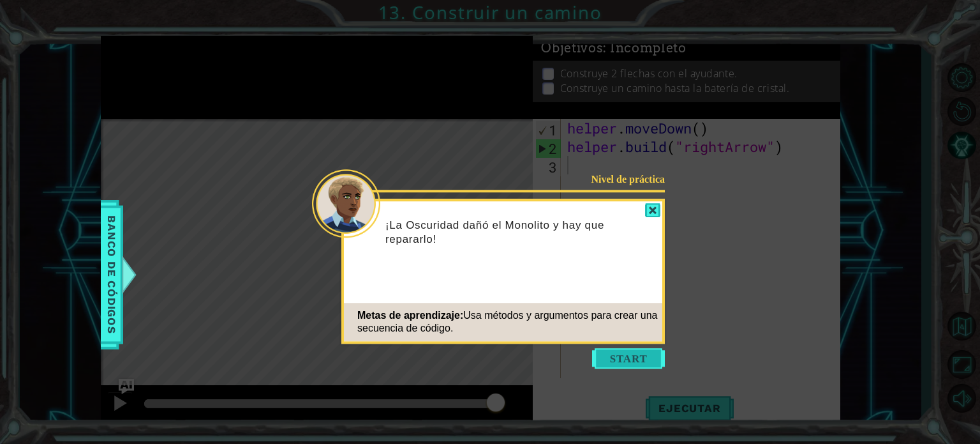  I want to click on span: Usa métodos y argumentos para crear una secuencia de código., so click(507, 321).